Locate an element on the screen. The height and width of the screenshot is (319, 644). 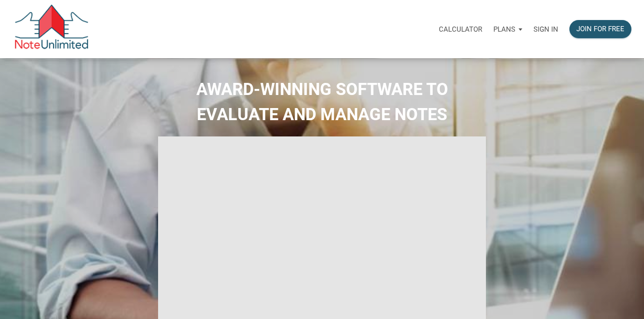
button: Plans is located at coordinates (507, 29).